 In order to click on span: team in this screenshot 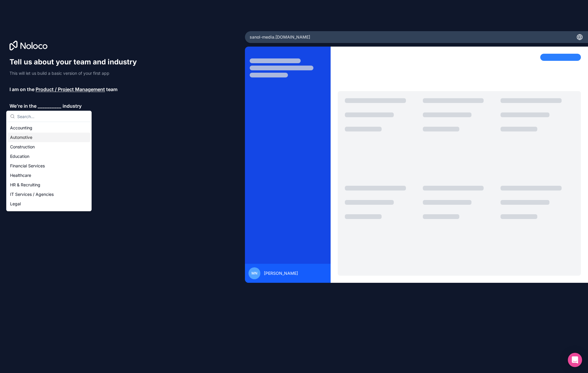, I will do `click(112, 89)`.